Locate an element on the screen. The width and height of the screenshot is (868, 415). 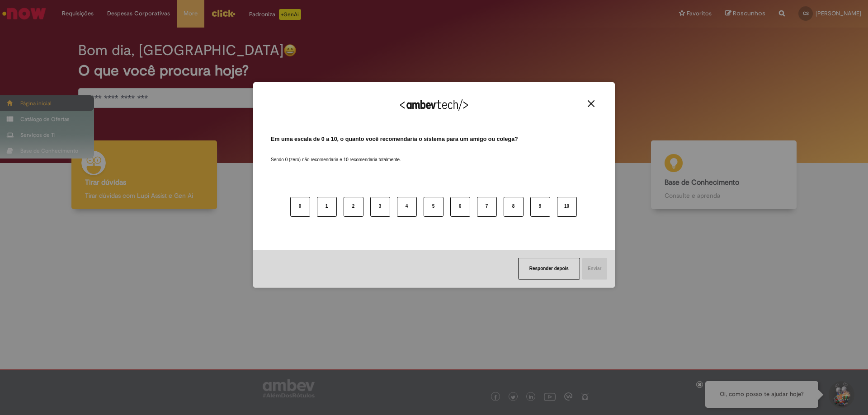
button: 0 is located at coordinates (300, 207).